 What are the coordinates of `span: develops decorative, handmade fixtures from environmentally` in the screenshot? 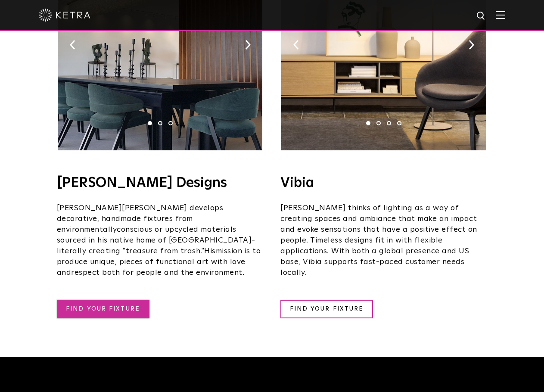 It's located at (140, 219).